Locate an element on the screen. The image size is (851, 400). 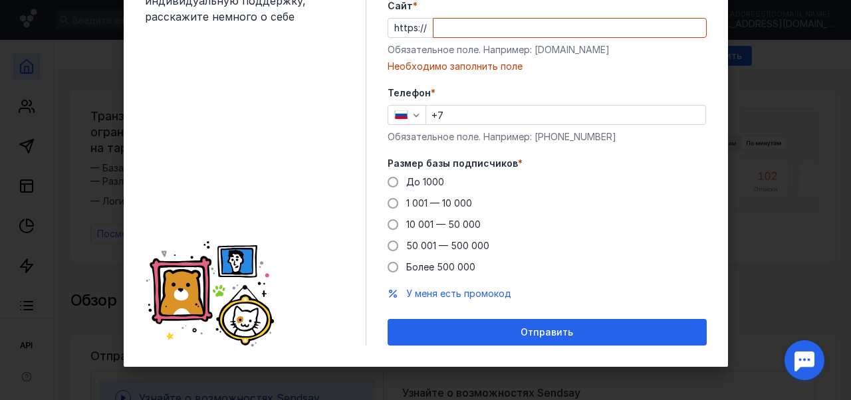
span: Размер базы подписчиков is located at coordinates (453, 164).